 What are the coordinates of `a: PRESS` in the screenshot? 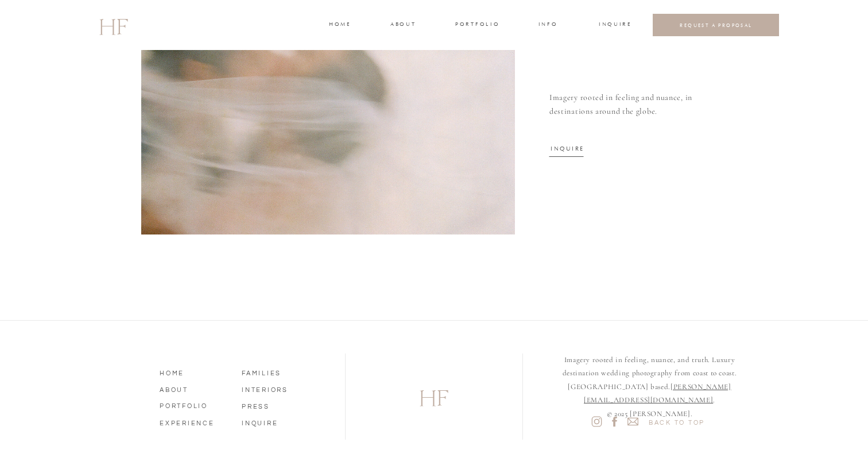 It's located at (274, 405).